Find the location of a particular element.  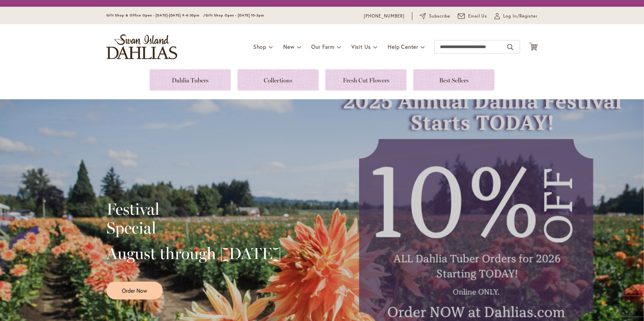

a: Subscribe is located at coordinates (435, 16).